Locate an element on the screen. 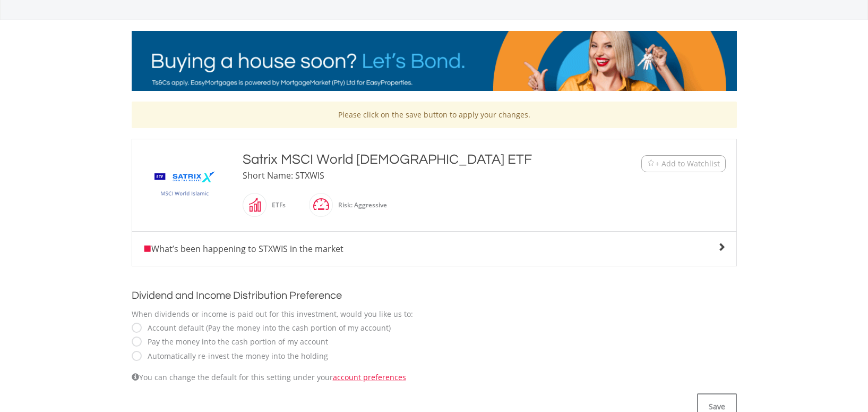 The width and height of the screenshot is (868, 412). div: Please click on the save button to apply your changes. is located at coordinates (434, 115).